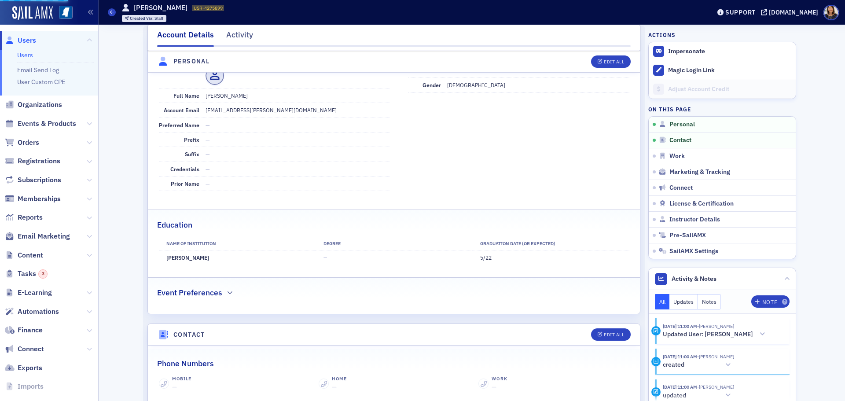  Describe the element at coordinates (192, 154) in the screenshot. I see `span: Suffix` at that location.